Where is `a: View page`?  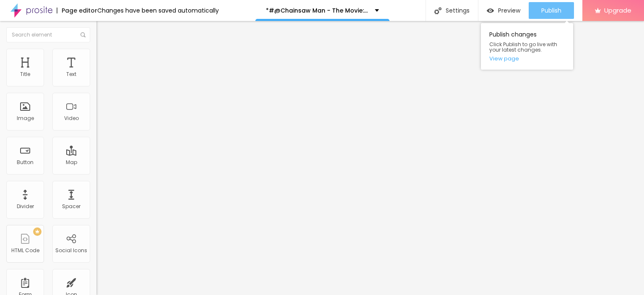
a: View page is located at coordinates (527, 58).